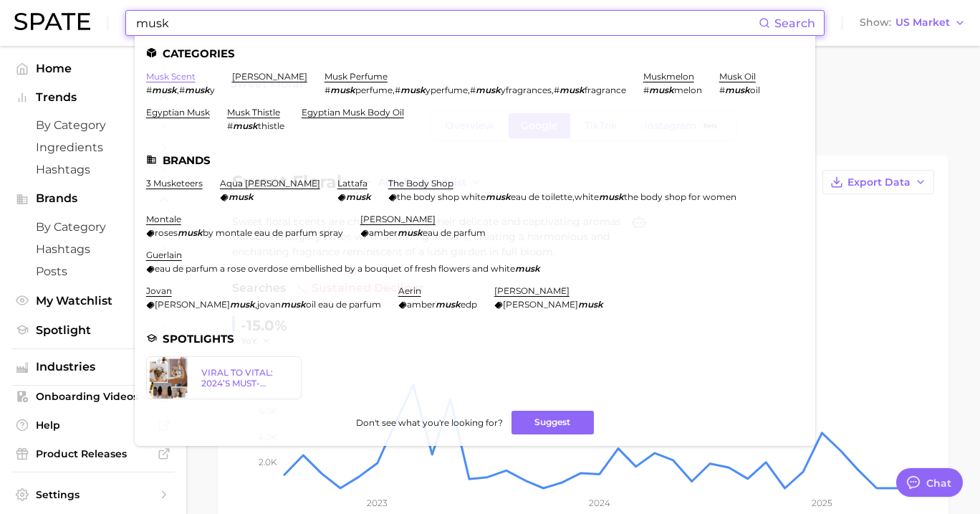 This screenshot has height=514, width=980. What do you see at coordinates (175, 183) in the screenshot?
I see `a: 3 musketeers` at bounding box center [175, 183].